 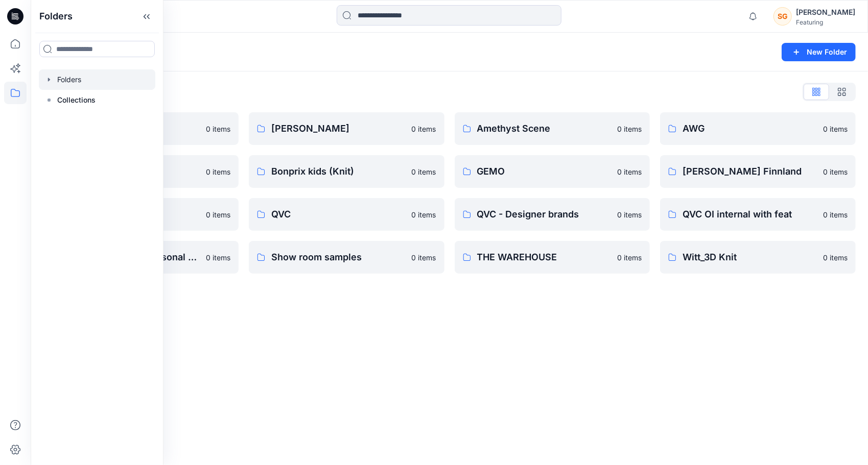 I want to click on p: Amethyst Scene, so click(x=544, y=128).